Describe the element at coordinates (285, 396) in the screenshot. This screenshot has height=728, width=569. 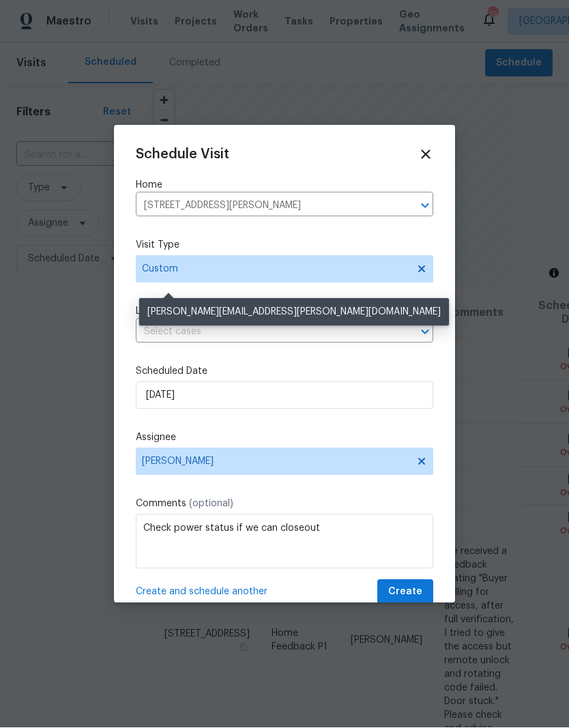
I see `input: M/D/YYYY` at that location.